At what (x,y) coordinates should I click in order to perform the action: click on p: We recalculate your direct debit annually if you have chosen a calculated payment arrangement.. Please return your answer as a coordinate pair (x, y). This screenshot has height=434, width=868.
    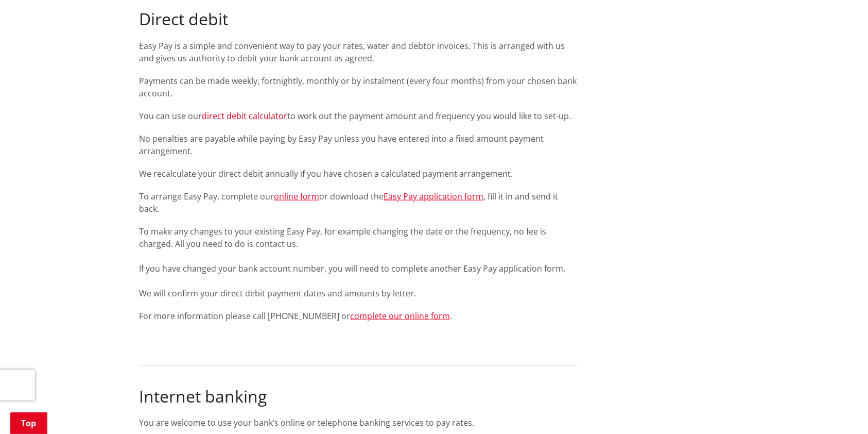
    Looking at the image, I should click on (358, 174).